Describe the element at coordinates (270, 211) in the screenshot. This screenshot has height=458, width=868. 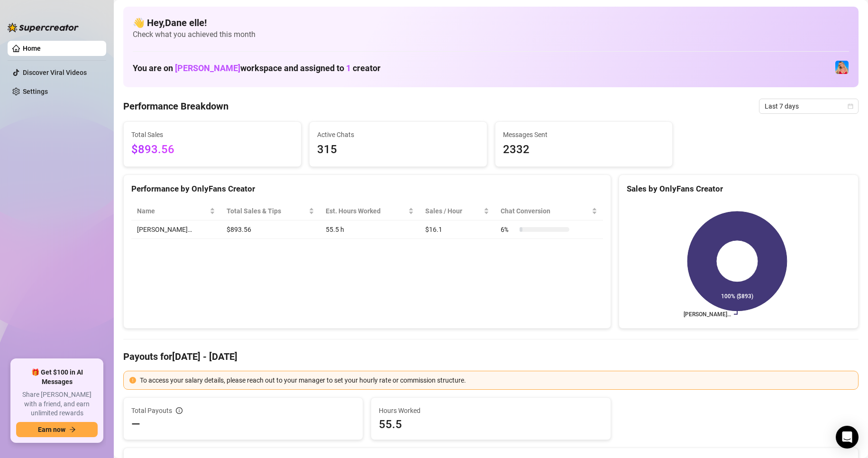
I see `th: Total Sales & Tips` at that location.